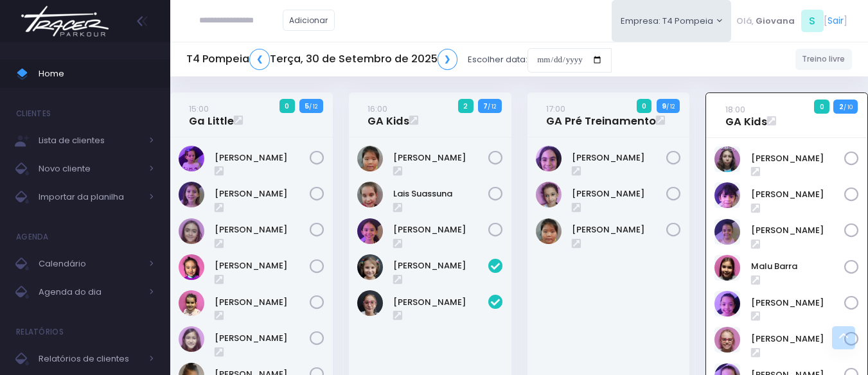 The height and width of the screenshot is (375, 868). What do you see at coordinates (96, 73) in the screenshot?
I see `span: Home` at bounding box center [96, 73].